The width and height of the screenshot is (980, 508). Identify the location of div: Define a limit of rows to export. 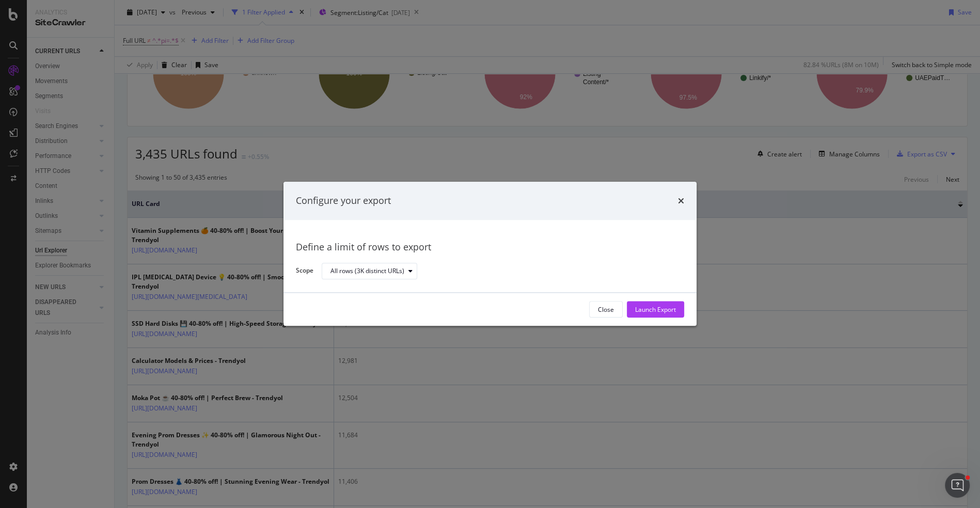
(490, 247).